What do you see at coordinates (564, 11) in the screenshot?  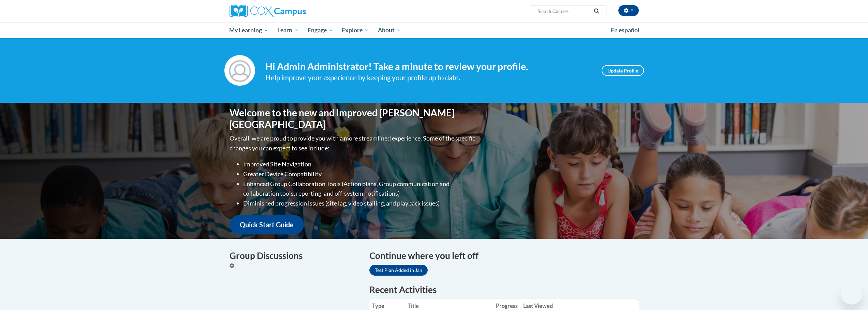 I see `input: Search Courses` at bounding box center [564, 11].